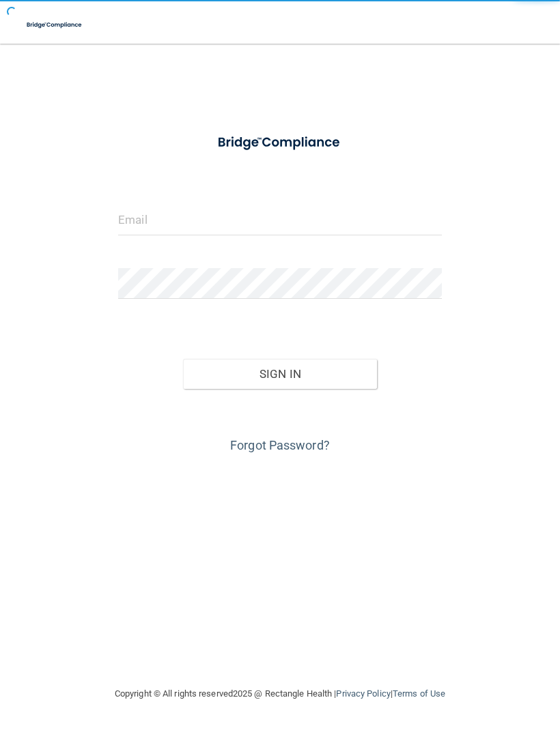  I want to click on a: Terms of Use, so click(419, 694).